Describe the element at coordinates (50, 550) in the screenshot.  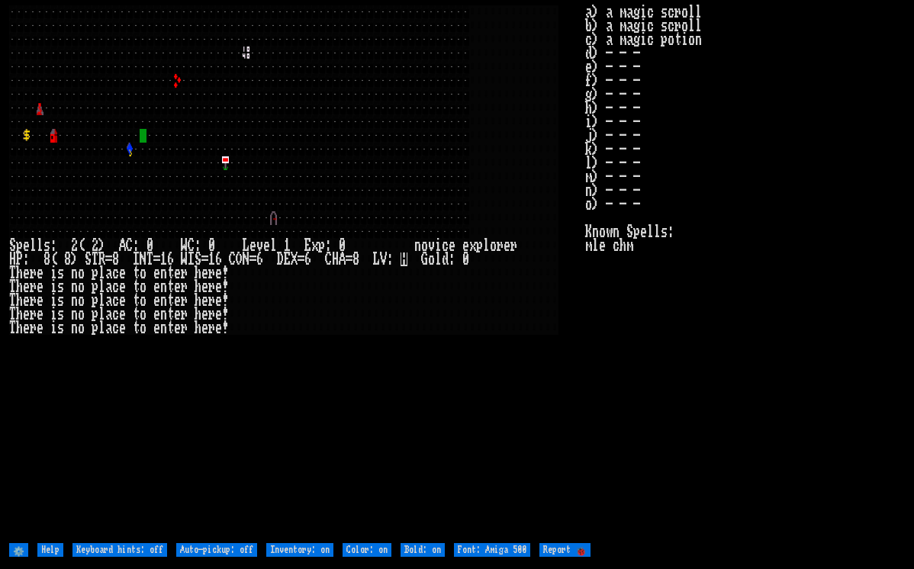
I see `input: Help` at that location.